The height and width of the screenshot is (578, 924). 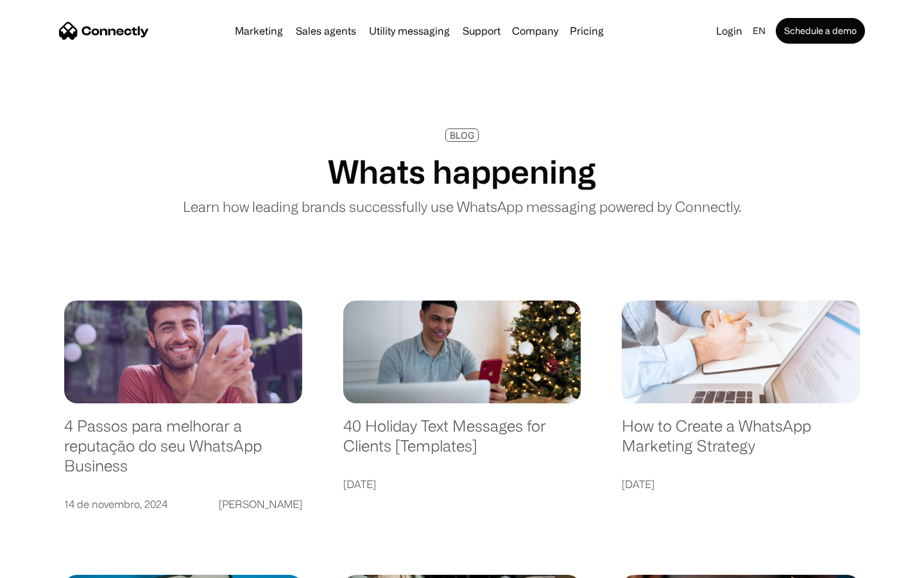 I want to click on a: Schedule a demo, so click(x=820, y=31).